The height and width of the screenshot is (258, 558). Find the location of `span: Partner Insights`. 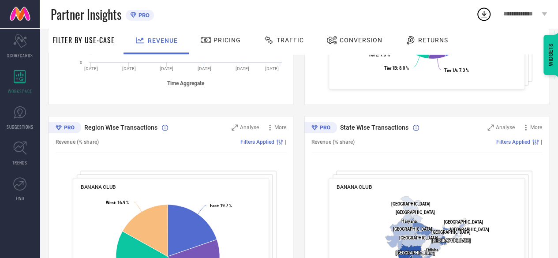

span: Partner Insights is located at coordinates (86, 14).